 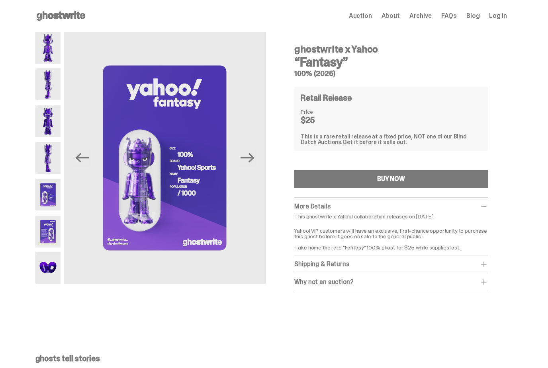 What do you see at coordinates (48, 232) in the screenshot?
I see `img: Yahoo-HG---6.png` at bounding box center [48, 232].